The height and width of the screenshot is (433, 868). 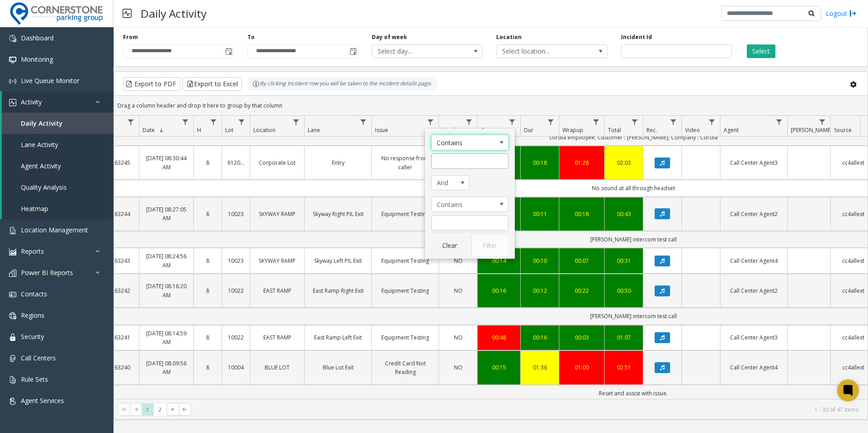 What do you see at coordinates (277, 163) in the screenshot?
I see `a: Corporate Lot` at bounding box center [277, 163].